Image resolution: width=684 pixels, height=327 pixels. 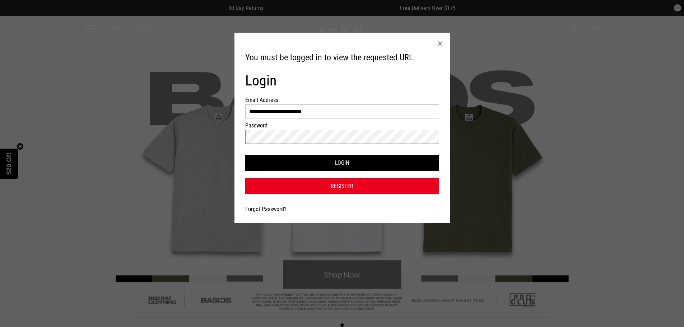 What do you see at coordinates (342, 58) in the screenshot?
I see `h3: You must be logged in to view the requested URL.` at bounding box center [342, 58].